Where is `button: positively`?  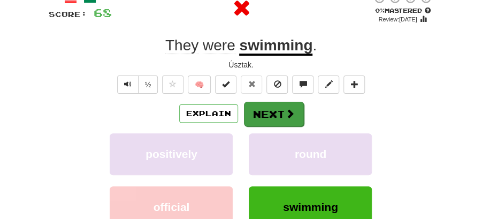 button: positively is located at coordinates (171, 154).